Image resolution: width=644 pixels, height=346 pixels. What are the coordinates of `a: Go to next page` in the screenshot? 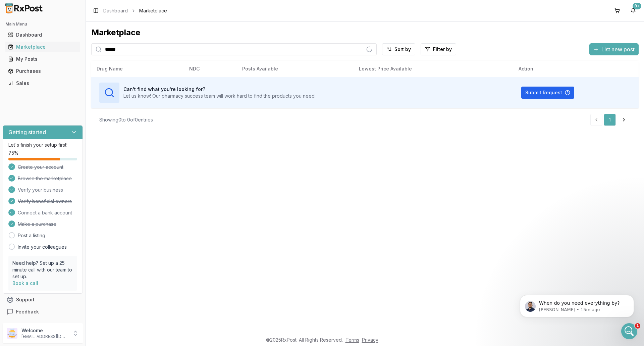 It's located at (624, 120).